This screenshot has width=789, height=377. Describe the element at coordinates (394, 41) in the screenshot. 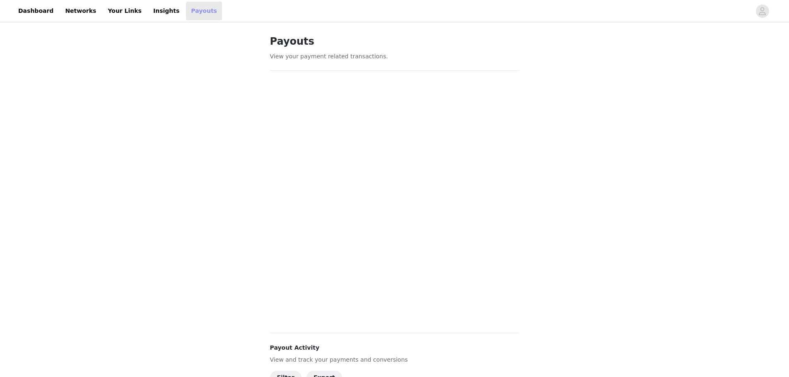

I see `h1: Payouts` at that location.